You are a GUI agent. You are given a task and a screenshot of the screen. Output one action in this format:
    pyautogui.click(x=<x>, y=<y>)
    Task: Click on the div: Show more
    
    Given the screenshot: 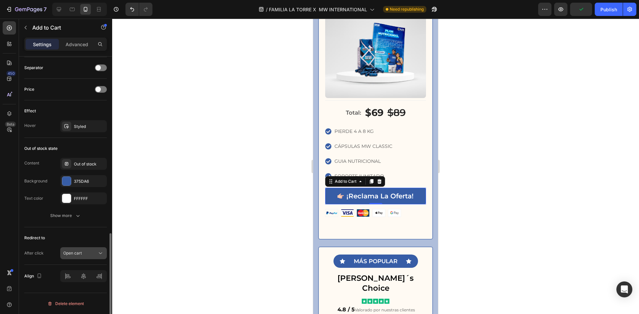 What is the action you would take?
    pyautogui.click(x=66, y=216)
    